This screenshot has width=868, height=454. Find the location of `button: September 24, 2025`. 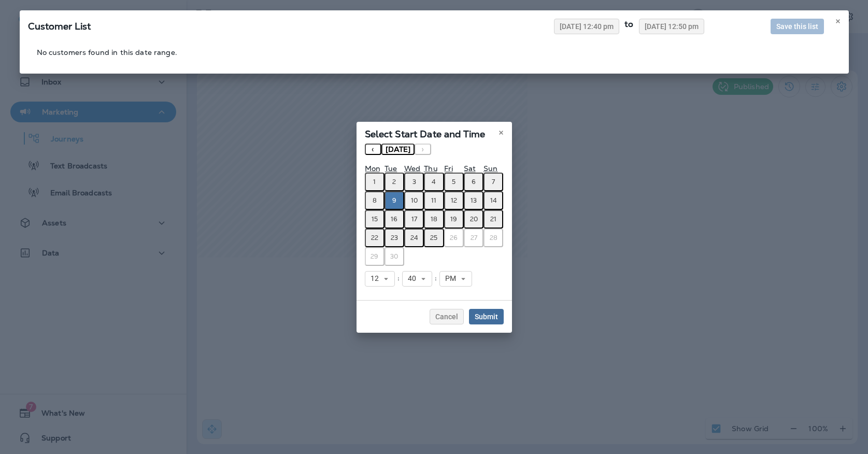

button: September 24, 2025 is located at coordinates (414, 238).